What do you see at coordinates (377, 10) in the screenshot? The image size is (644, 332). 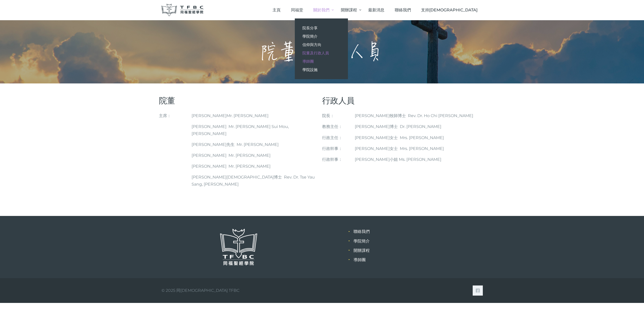 I see `a: 最新消息` at bounding box center [377, 10].